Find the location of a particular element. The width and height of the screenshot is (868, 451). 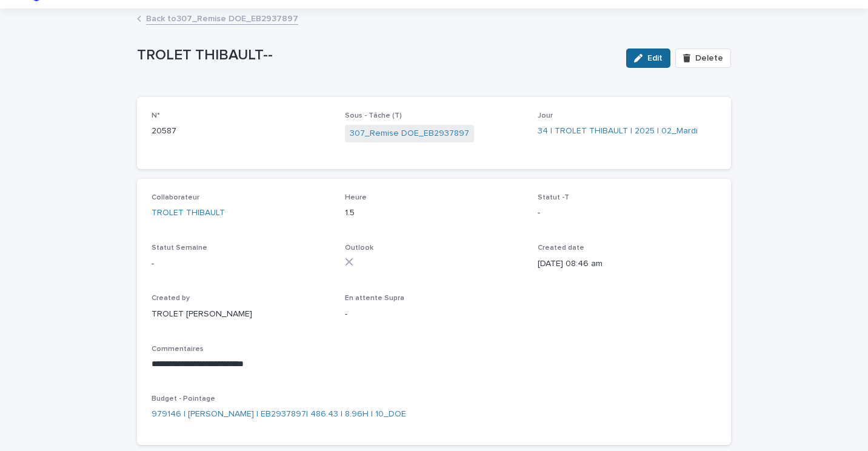

span: Commentaires is located at coordinates (178, 349).